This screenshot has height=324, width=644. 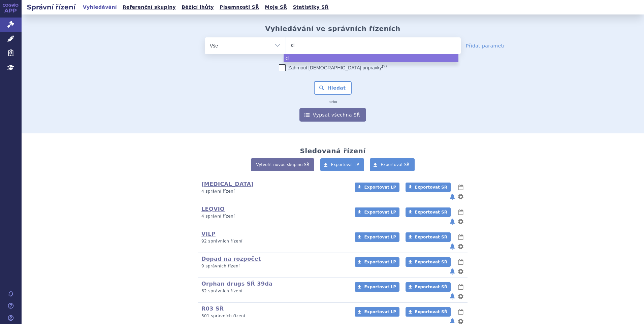 I want to click on a: Vyhledávání, so click(x=100, y=7).